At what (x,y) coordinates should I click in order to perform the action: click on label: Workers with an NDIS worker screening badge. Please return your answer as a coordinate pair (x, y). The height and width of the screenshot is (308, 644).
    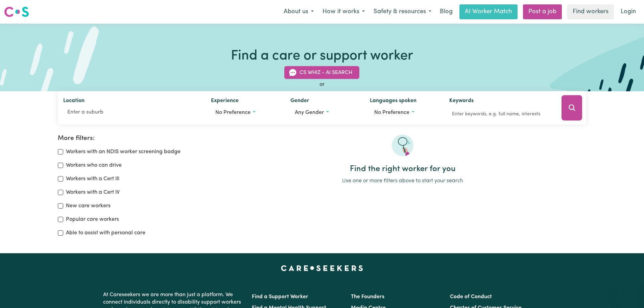
    Looking at the image, I should click on (123, 152).